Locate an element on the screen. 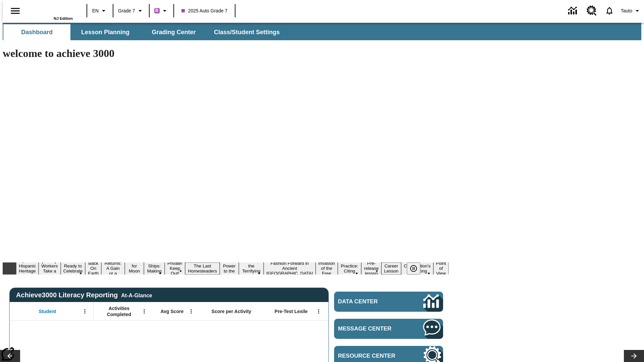  button: Slide 1 ¡Viva Hispanic Heritage Month! is located at coordinates (27, 269).